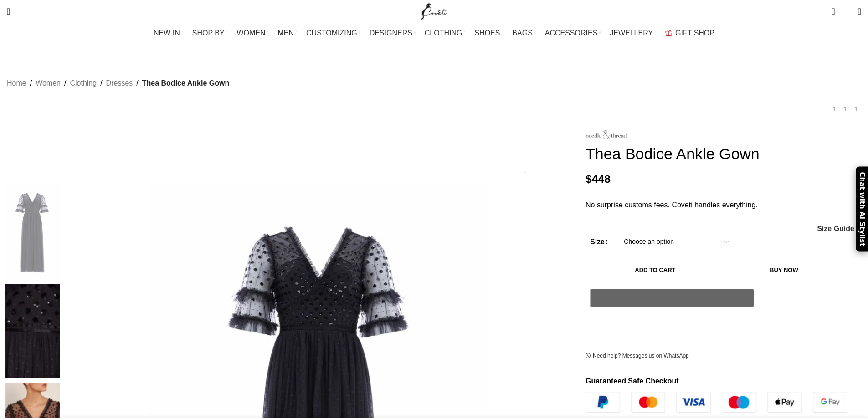 This screenshot has height=418, width=868. I want to click on span: Thea Bodice Ankle Gown, so click(185, 83).